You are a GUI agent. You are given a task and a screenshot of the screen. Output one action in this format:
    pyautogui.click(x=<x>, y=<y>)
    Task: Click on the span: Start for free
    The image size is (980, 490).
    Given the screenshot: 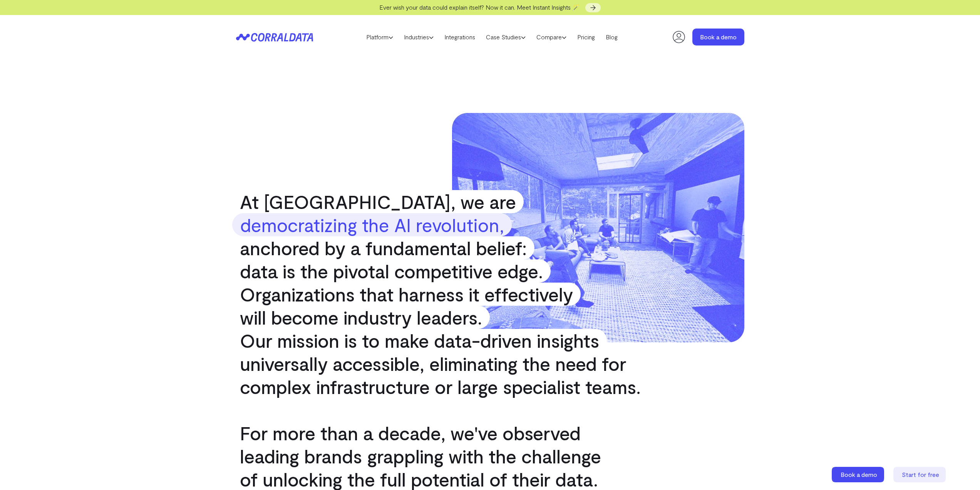 What is the action you would take?
    pyautogui.click(x=921, y=474)
    